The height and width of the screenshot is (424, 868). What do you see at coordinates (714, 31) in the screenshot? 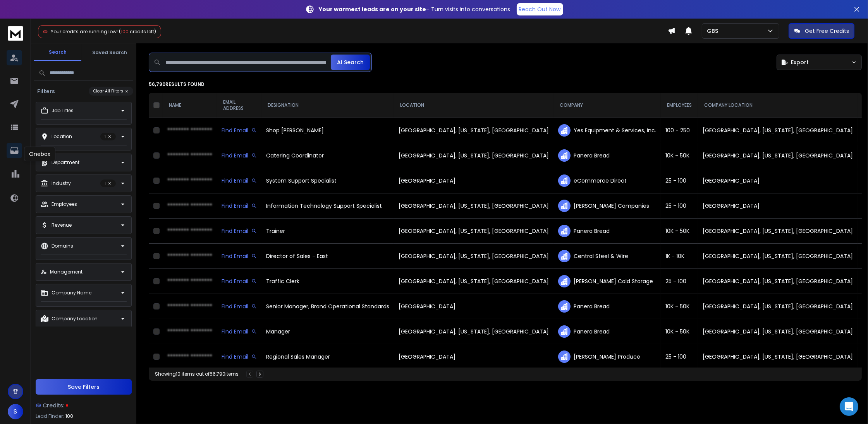
I see `p: GBS` at bounding box center [714, 31].